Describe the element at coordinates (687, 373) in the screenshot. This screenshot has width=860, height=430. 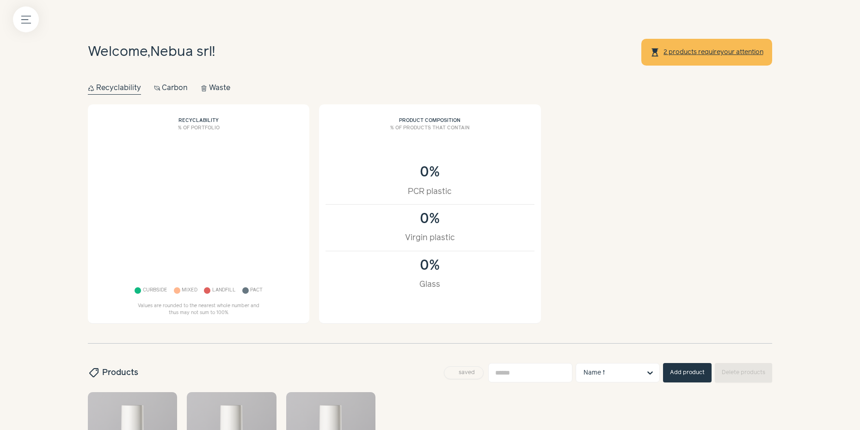
I see `button: Add product` at that location.